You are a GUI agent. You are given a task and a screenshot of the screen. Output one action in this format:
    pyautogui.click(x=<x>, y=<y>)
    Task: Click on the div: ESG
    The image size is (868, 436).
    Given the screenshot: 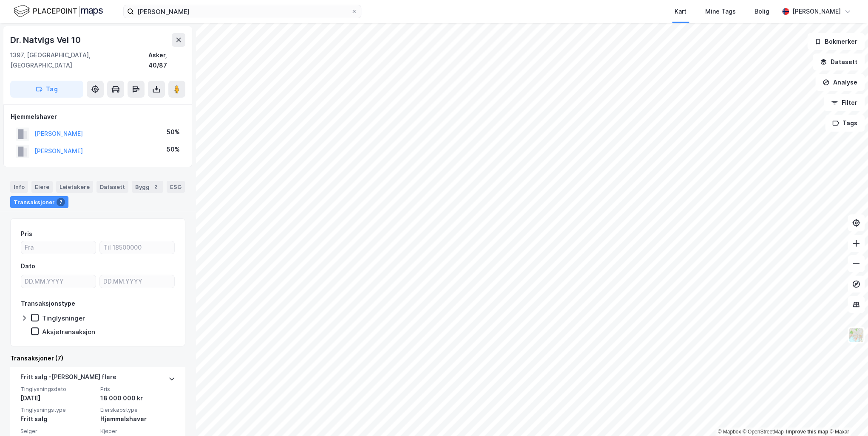 What is the action you would take?
    pyautogui.click(x=176, y=187)
    